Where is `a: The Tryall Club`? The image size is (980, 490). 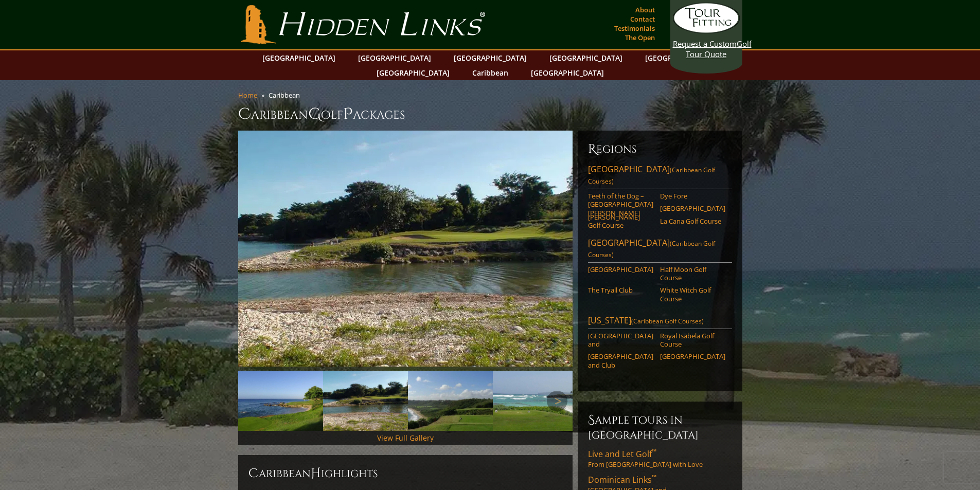 a: The Tryall Club is located at coordinates (620, 290).